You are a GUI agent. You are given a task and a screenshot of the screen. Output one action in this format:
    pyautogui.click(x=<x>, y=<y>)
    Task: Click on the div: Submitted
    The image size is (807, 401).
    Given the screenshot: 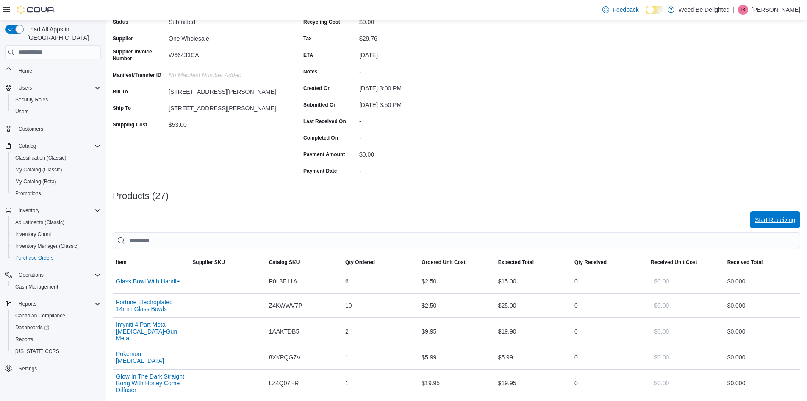 What is the action you would take?
    pyautogui.click(x=225, y=20)
    